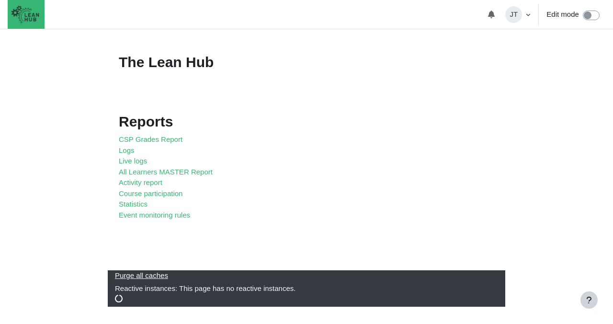 This screenshot has width=613, height=324. Describe the element at coordinates (141, 275) in the screenshot. I see `a: Purge all caches` at that location.